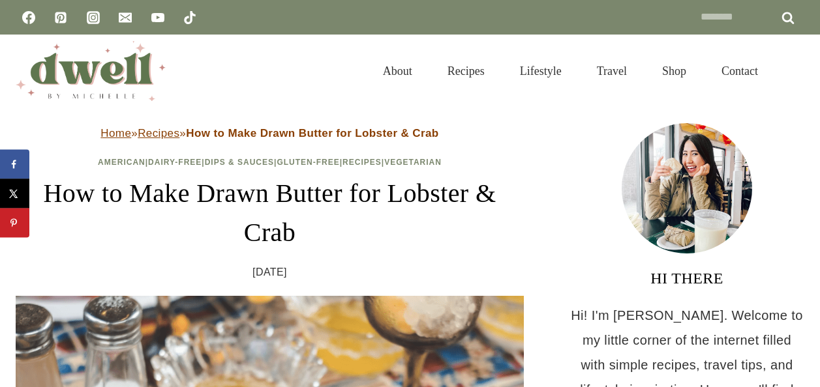  Describe the element at coordinates (61, 18) in the screenshot. I see `a: Pinterest` at that location.